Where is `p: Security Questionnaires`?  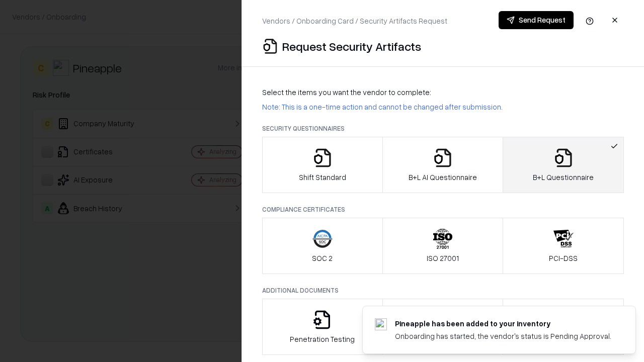
p: Security Questionnaires is located at coordinates (443, 128).